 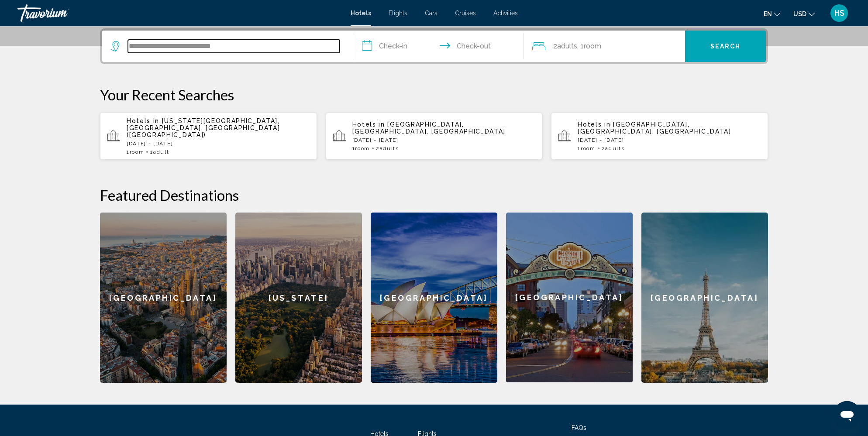 What do you see at coordinates (725, 46) in the screenshot?
I see `button: Search` at bounding box center [725, 46].